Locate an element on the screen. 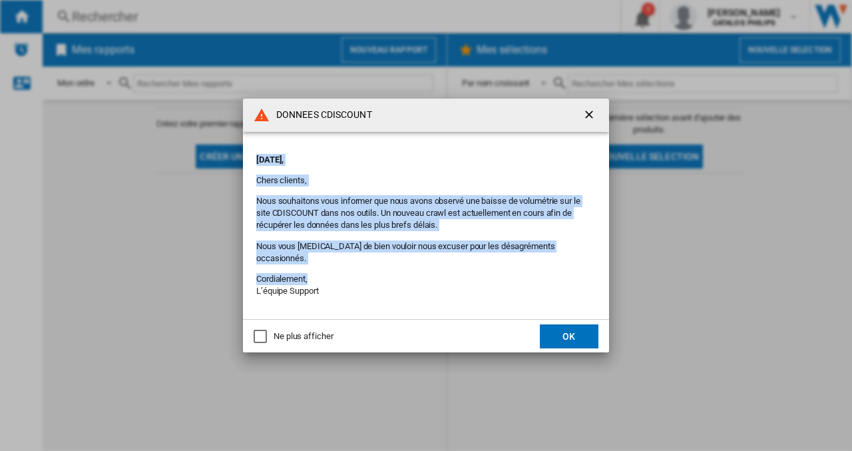  button: OK is located at coordinates (569, 336).